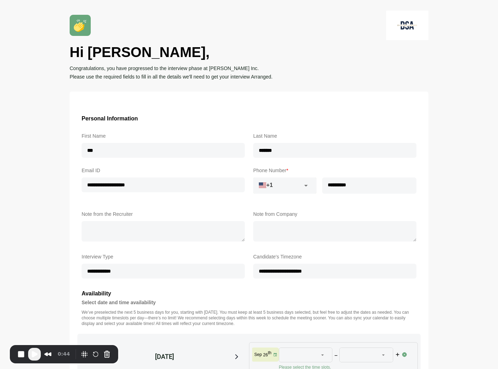  What do you see at coordinates (249, 77) in the screenshot?
I see `p: Please use the required fields to fill in all the details we'll need to get your interview Arranged.` at bounding box center [249, 77].